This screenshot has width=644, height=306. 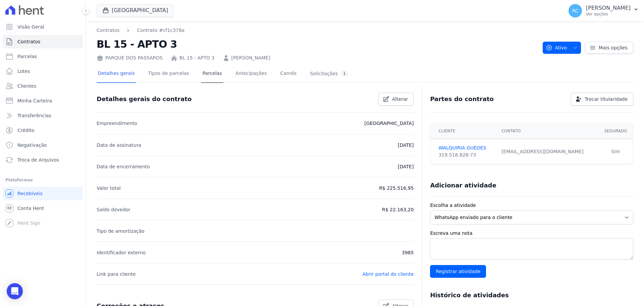 What do you see at coordinates (120, 231) in the screenshot?
I see `p: Tipo de amortização` at bounding box center [120, 231].